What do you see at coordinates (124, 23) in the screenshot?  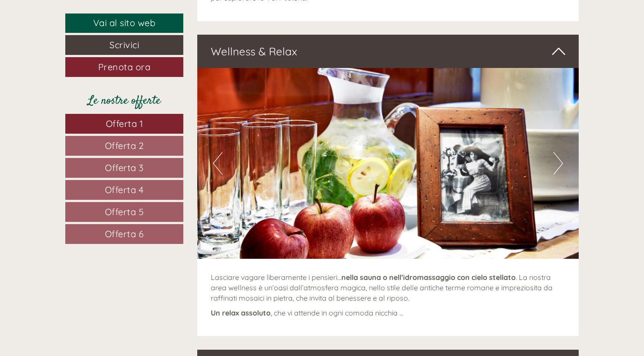 I see `a: Vai al sito web` at bounding box center [124, 23].